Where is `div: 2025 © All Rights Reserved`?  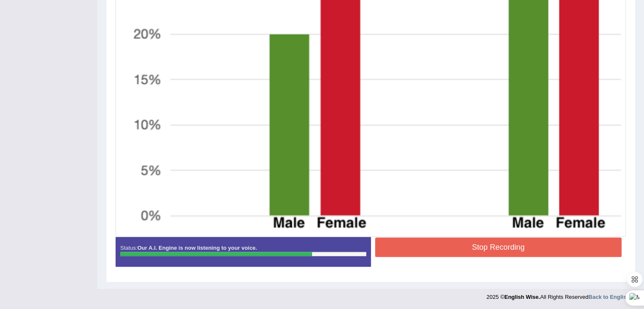 div: 2025 © All Rights Reserved is located at coordinates (565, 295).